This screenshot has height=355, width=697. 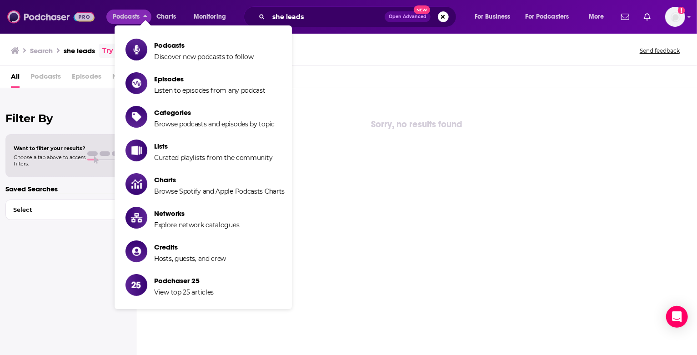 What do you see at coordinates (204, 57) in the screenshot?
I see `span: Discover new podcasts to follow` at bounding box center [204, 57].